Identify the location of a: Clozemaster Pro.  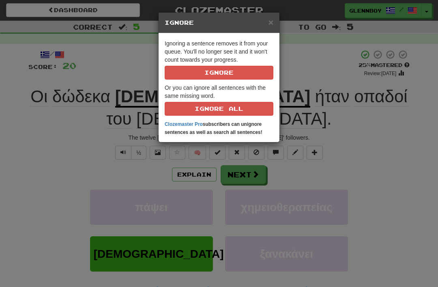
(184, 124).